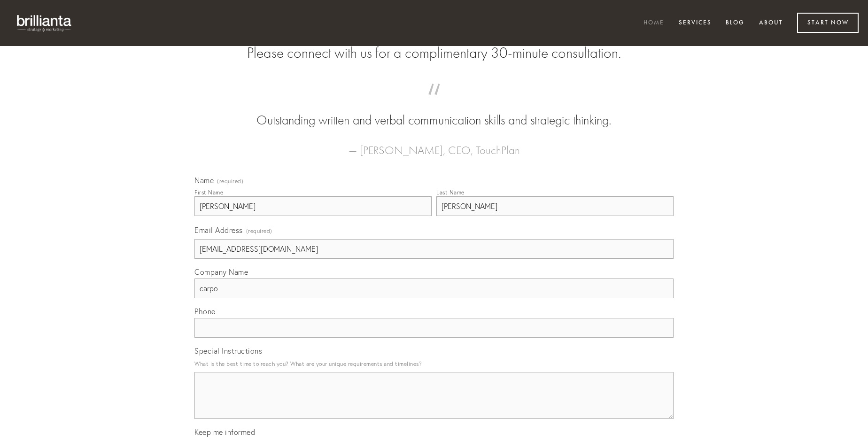 The height and width of the screenshot is (441, 868). What do you see at coordinates (654, 23) in the screenshot?
I see `a: Home` at bounding box center [654, 23].